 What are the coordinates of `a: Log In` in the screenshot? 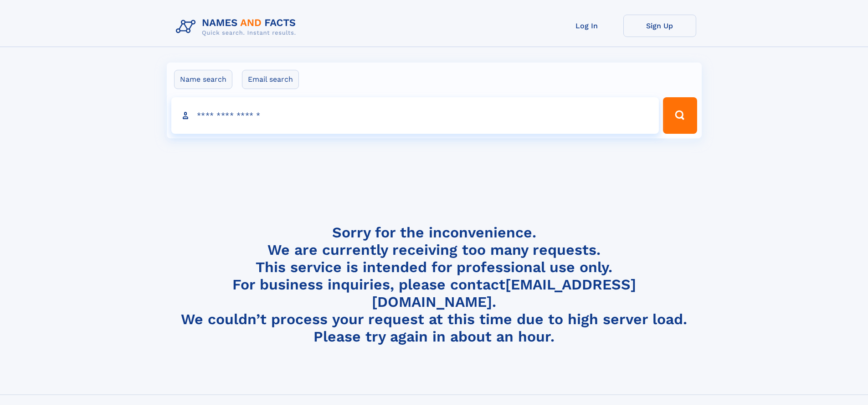 It's located at (587, 26).